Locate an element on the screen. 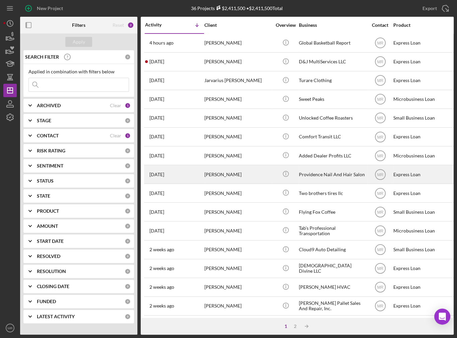 Image resolution: width=457 pixels, height=338 pixels. div: Open Intercom Messenger is located at coordinates (443, 317).